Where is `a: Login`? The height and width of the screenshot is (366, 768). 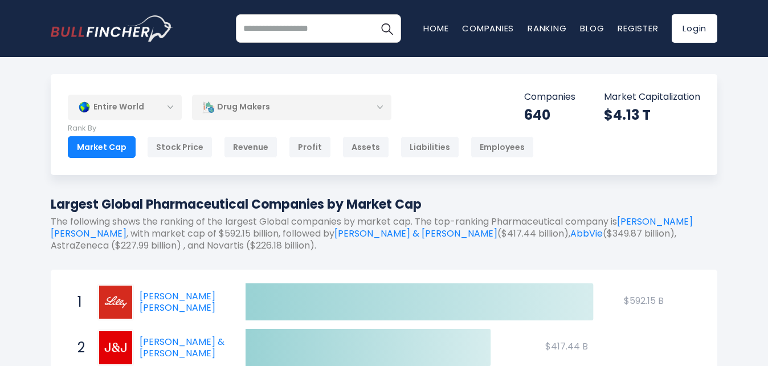 a: Login is located at coordinates (695, 28).